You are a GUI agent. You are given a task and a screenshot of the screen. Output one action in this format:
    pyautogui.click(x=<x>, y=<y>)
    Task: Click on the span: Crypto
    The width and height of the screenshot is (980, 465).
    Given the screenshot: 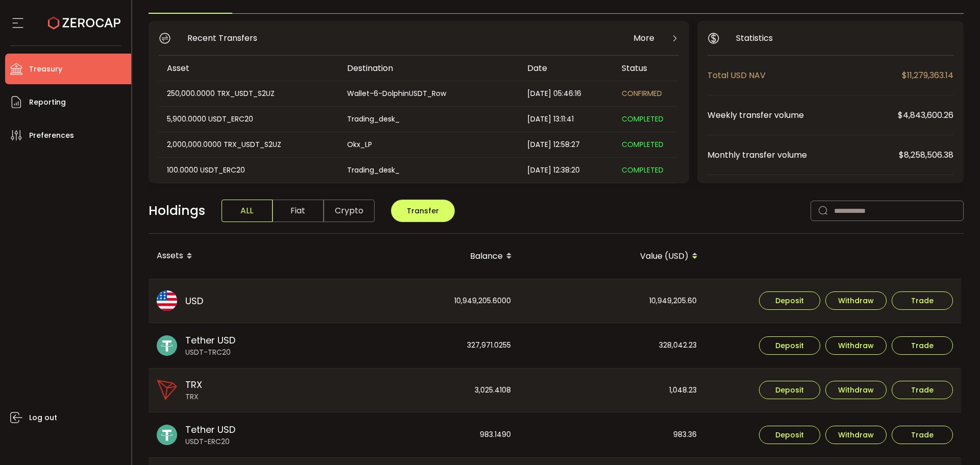 What is the action you would take?
    pyautogui.click(x=349, y=211)
    